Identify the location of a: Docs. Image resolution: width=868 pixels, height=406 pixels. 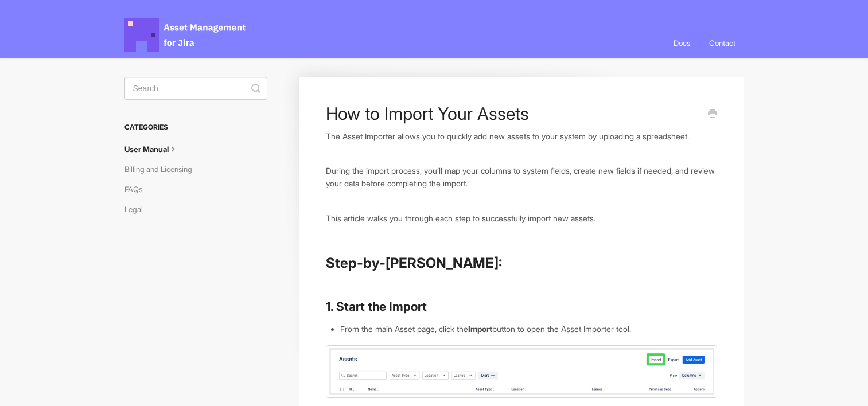
(681, 43).